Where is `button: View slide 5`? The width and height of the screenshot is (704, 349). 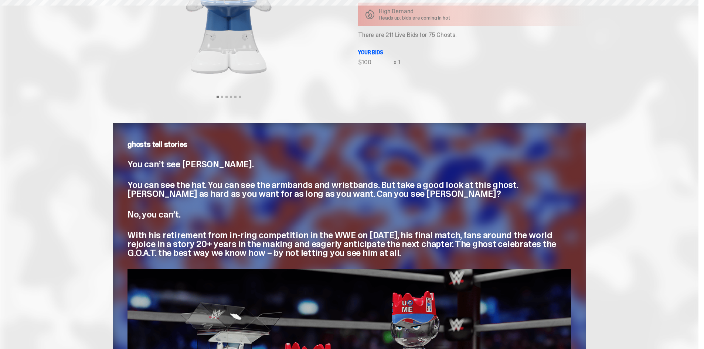
button: View slide 5 is located at coordinates (235, 97).